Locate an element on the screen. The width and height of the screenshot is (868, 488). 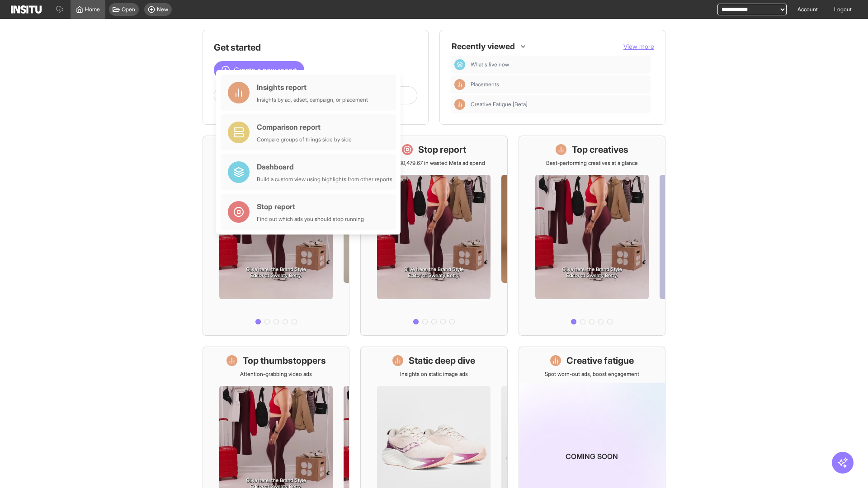
div: Stop report is located at coordinates (310, 206).